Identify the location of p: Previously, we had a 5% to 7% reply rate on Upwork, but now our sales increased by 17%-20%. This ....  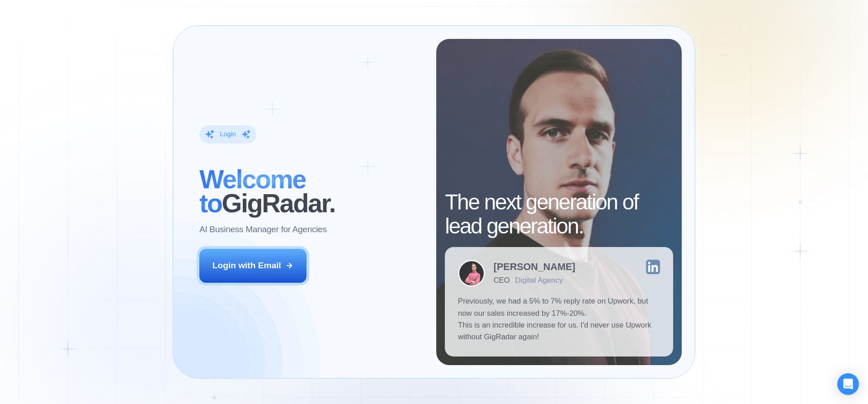
(559, 319).